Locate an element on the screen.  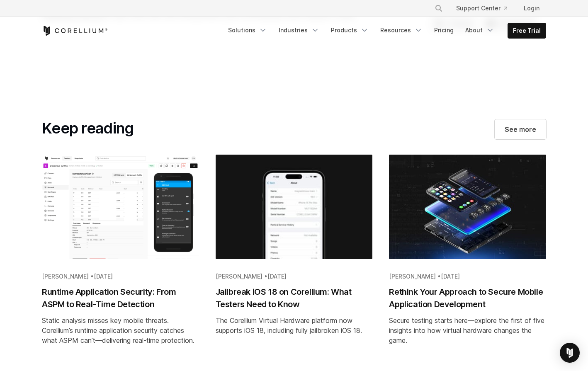
a: Resources is located at coordinates (401, 30).